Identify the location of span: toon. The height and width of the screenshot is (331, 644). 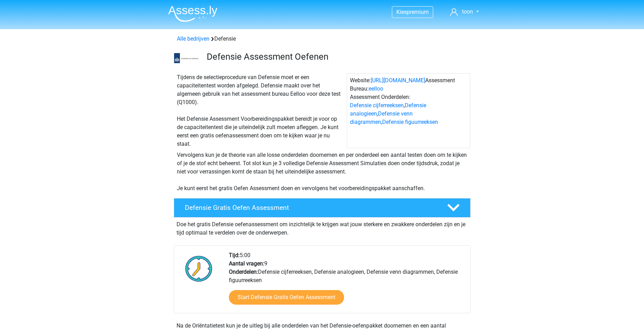
(467, 11).